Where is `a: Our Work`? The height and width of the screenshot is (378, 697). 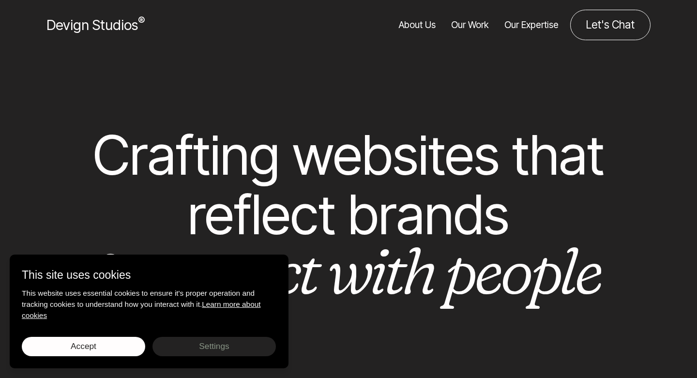 a: Our Work is located at coordinates (470, 25).